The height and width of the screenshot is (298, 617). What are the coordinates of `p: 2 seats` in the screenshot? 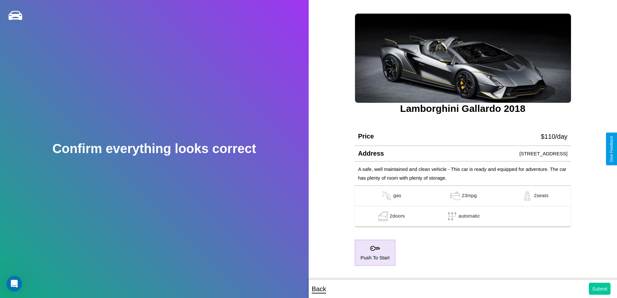 It's located at (541, 196).